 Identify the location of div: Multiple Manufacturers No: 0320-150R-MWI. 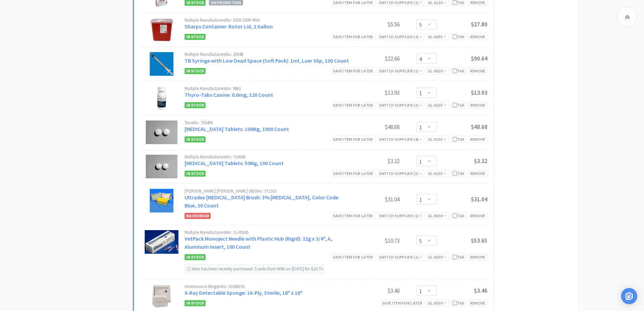
(267, 20).